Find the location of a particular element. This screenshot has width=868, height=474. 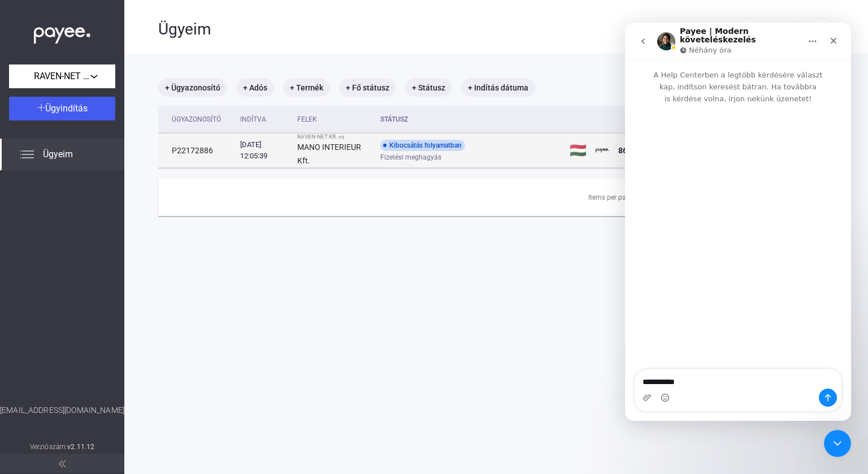

button: go back is located at coordinates (18, 19).